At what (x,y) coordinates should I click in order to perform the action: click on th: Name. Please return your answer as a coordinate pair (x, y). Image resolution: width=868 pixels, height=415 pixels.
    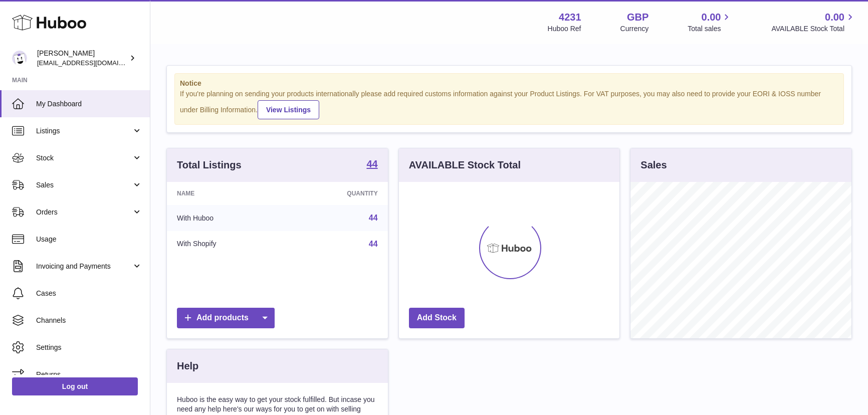
    Looking at the image, I should click on (226, 193).